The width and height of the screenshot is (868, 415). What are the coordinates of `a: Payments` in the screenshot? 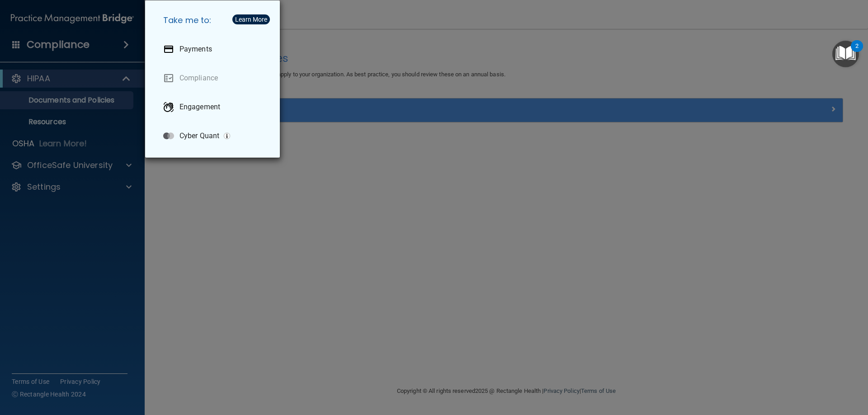 It's located at (214, 50).